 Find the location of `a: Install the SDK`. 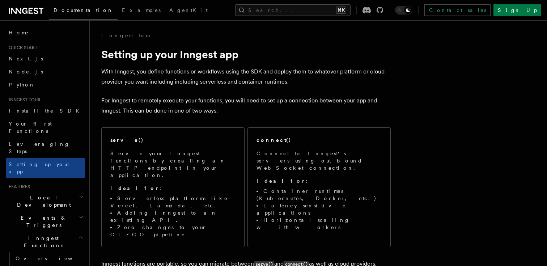

a: Install the SDK is located at coordinates (45, 111).